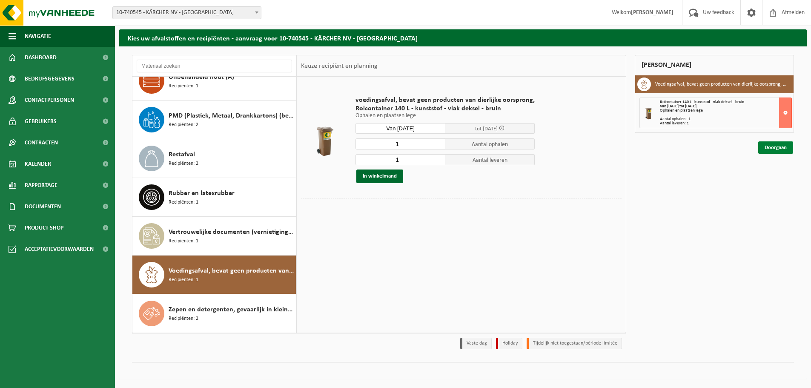 The height and width of the screenshot is (388, 811). I want to click on button: Rubber en latexrubber Recipiënten: 1, so click(214, 197).